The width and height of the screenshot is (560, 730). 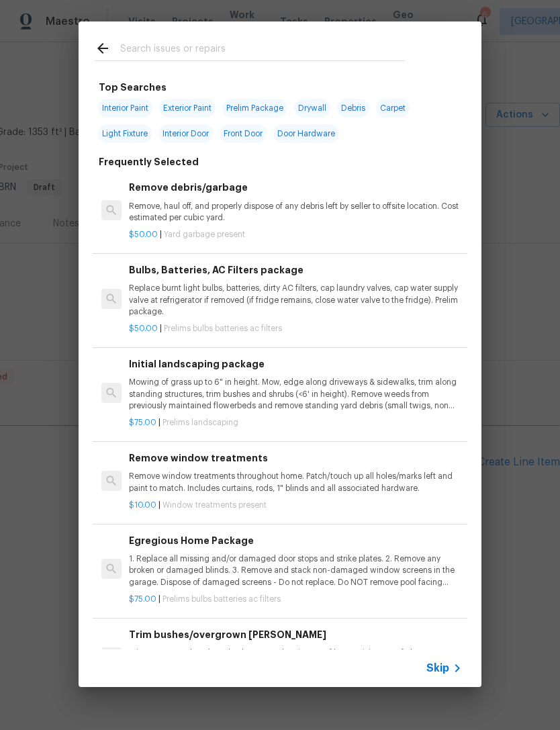 What do you see at coordinates (295, 300) in the screenshot?
I see `p: Replace burnt light bulbs, batteries, dirty AC filters, cap laundry valves, cap water supply valv...` at bounding box center [295, 300].